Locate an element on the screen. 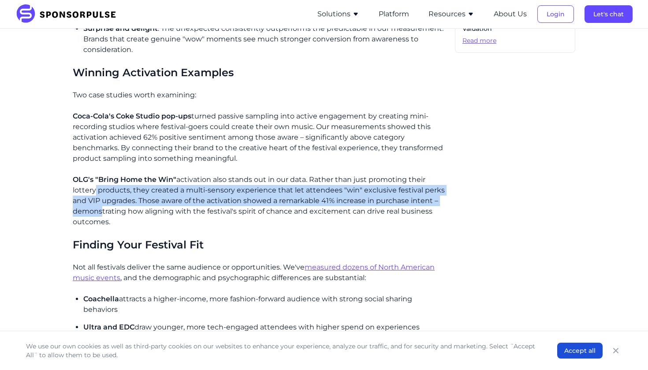 This screenshot has width=648, height=370. p: turned passive sampling into active engagement by creating mini-recording studios where festival-... is located at coordinates (260, 138).